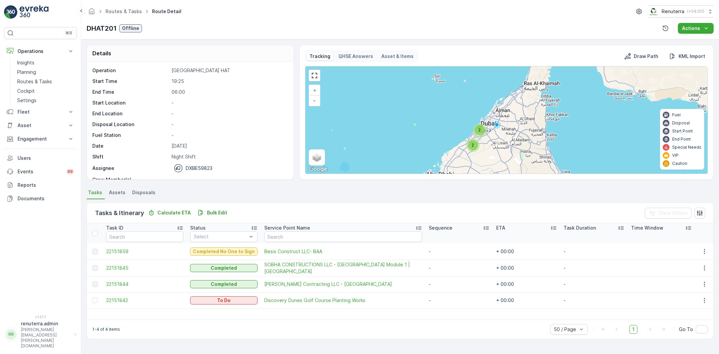  I want to click on p: DHAT201, so click(101, 28).